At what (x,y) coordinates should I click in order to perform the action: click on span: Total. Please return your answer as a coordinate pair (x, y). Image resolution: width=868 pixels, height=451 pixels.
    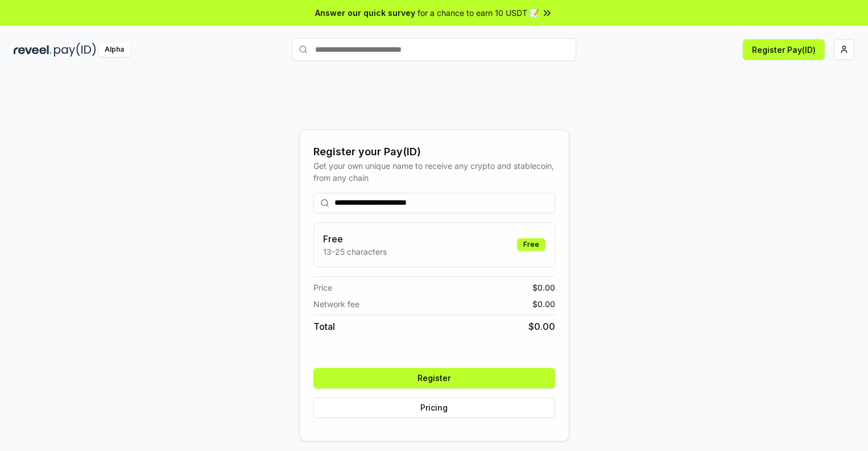
    Looking at the image, I should click on (325, 326).